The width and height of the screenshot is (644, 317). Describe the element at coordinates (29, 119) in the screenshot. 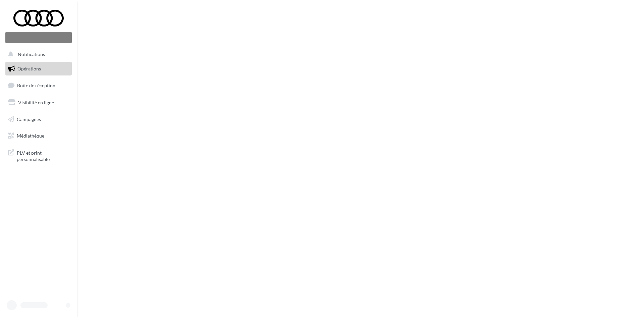

I see `span: Campagnes` at that location.